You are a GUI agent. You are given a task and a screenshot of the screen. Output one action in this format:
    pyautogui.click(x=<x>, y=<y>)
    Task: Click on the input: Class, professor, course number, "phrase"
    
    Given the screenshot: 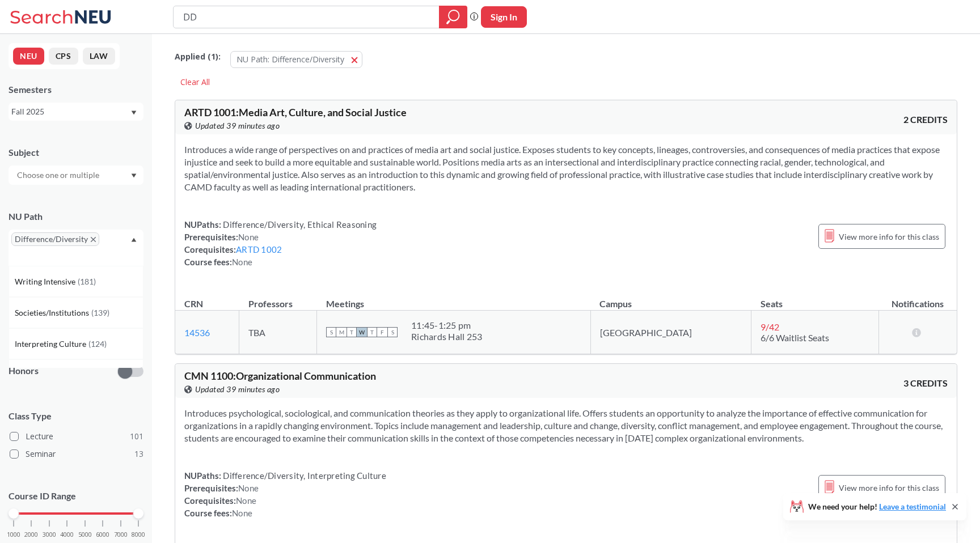 What is the action you would take?
    pyautogui.click(x=306, y=17)
    